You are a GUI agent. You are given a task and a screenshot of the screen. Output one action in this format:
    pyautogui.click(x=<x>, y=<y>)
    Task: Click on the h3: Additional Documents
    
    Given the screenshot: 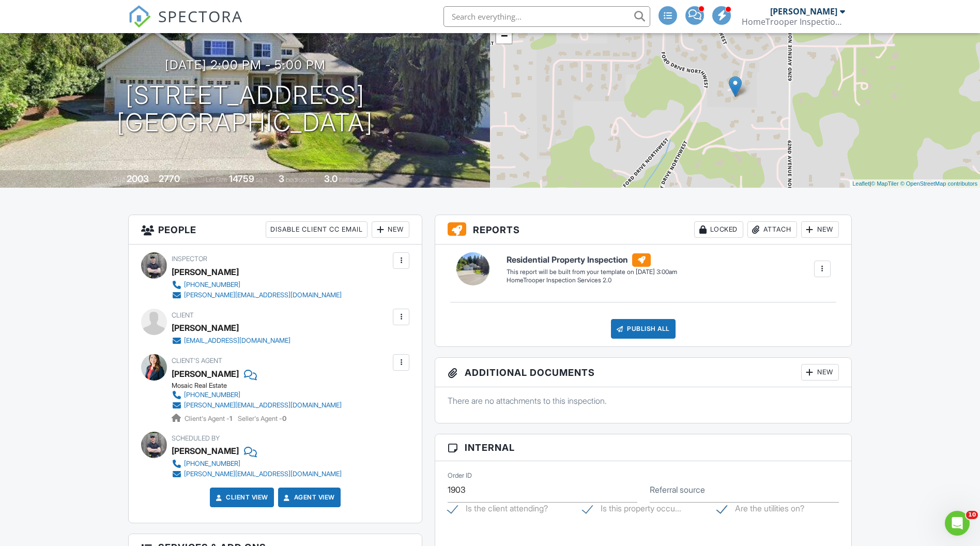 What is the action you would take?
    pyautogui.click(x=643, y=372)
    